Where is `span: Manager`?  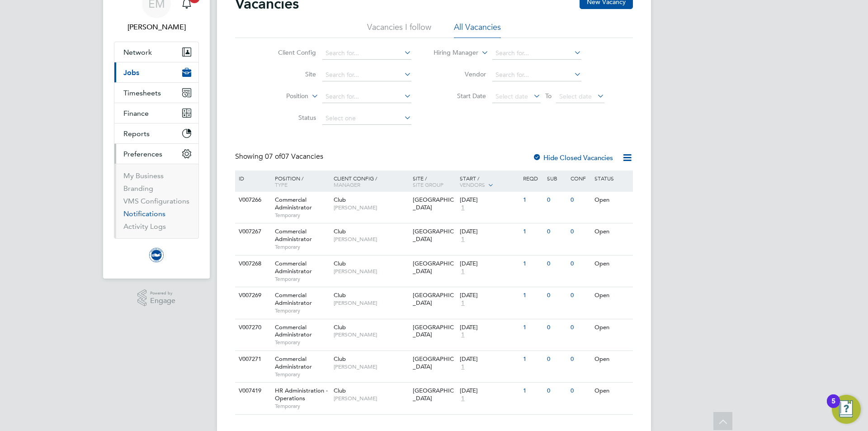 span: Manager is located at coordinates (347, 184).